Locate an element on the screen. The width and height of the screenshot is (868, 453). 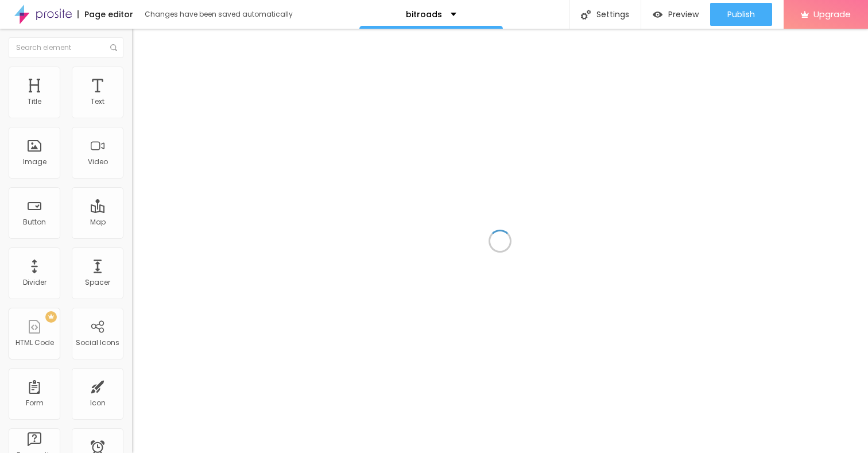
div: Divider is located at coordinates (34, 283).